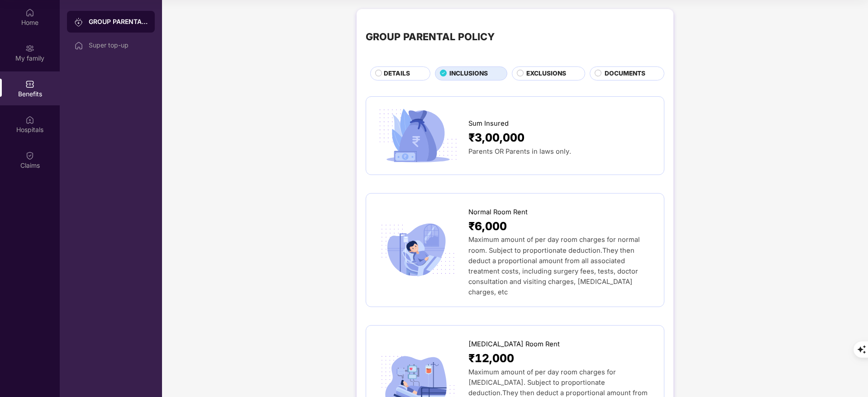 The width and height of the screenshot is (868, 397). Describe the element at coordinates (520, 152) in the screenshot. I see `span: Parents OR Parents in laws only.` at that location.